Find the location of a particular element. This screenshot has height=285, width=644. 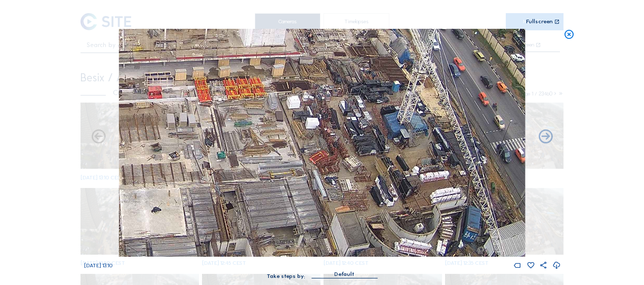

img: Image is located at coordinates (322, 142).